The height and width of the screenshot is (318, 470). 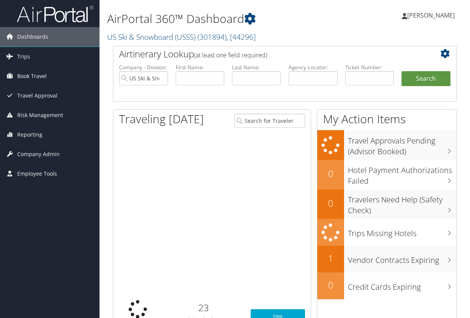 I want to click on button: Search, so click(x=426, y=79).